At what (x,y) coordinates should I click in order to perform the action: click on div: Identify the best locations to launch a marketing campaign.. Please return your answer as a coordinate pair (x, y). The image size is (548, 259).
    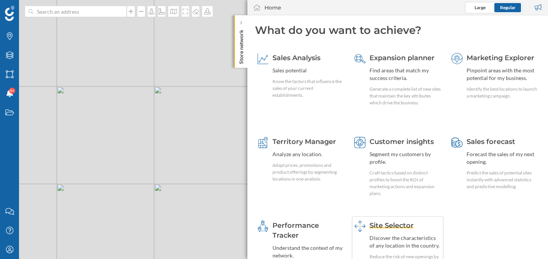
    Looking at the image, I should click on (502, 92).